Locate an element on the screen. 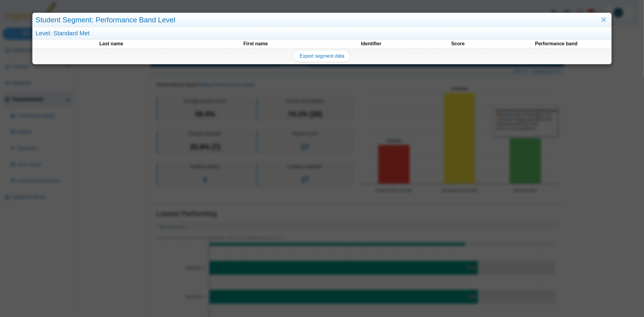 This screenshot has height=317, width=644. th: Identifier is located at coordinates (371, 44).